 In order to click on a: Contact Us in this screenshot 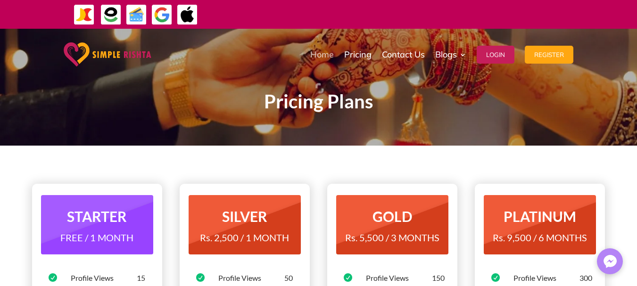, I will do `click(403, 55)`.